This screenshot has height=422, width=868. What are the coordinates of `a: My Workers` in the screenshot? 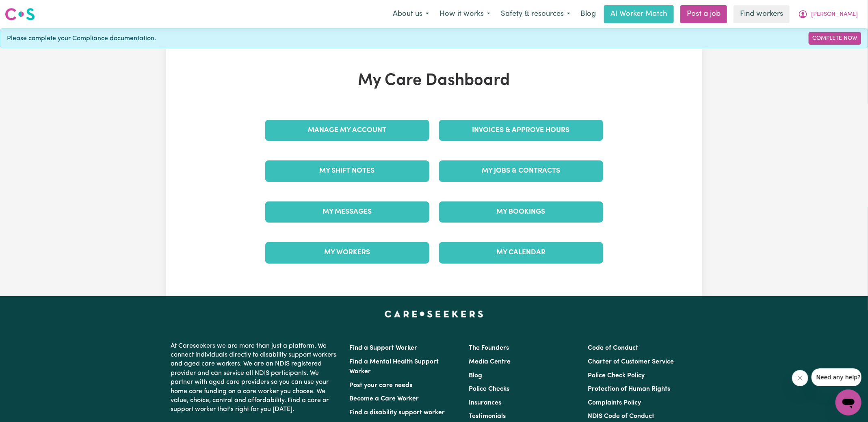 It's located at (348, 253).